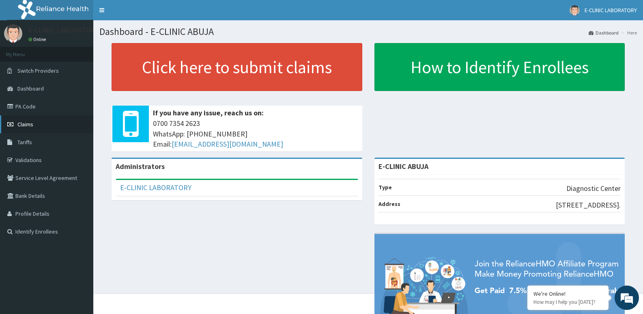 This screenshot has height=314, width=643. What do you see at coordinates (237, 67) in the screenshot?
I see `a: Click here to submit claims` at bounding box center [237, 67].